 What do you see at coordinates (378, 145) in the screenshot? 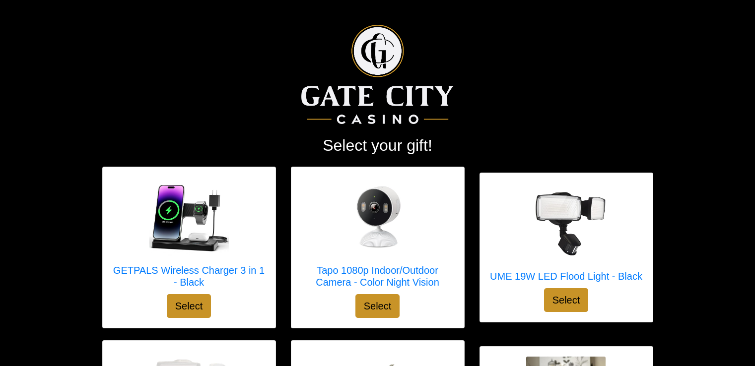
I see `h2: Select your gift!` at bounding box center [378, 145].